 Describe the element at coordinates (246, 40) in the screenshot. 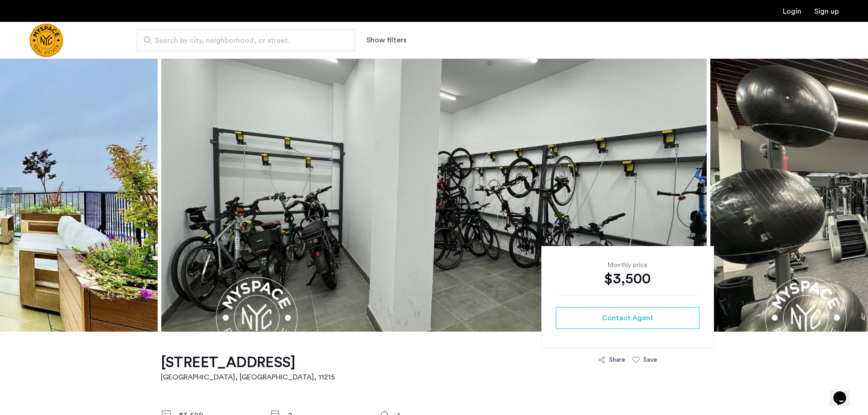

I see `input: Apartment Search` at that location.